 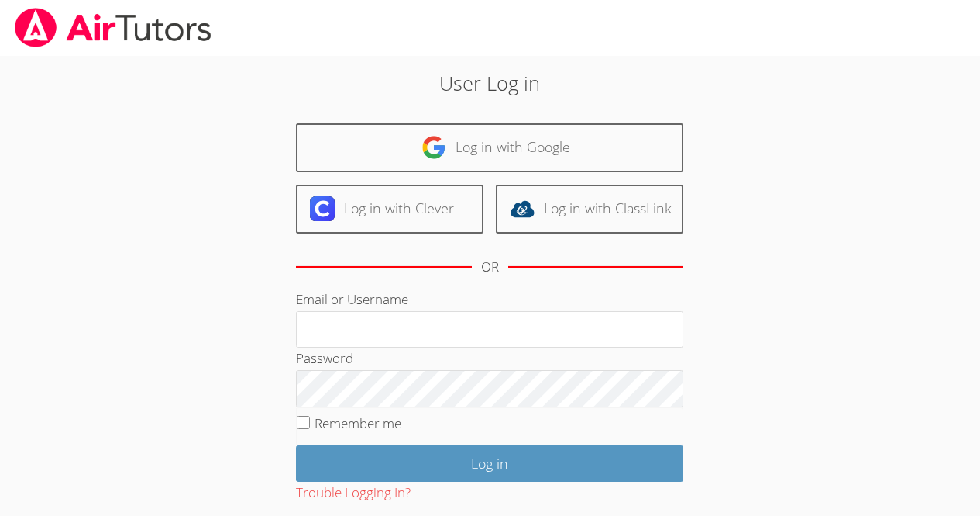 I want to click on label: Password, so click(x=324, y=357).